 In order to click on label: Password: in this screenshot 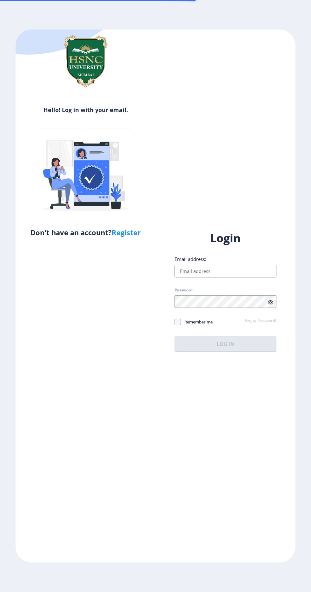, I will do `click(184, 290)`.